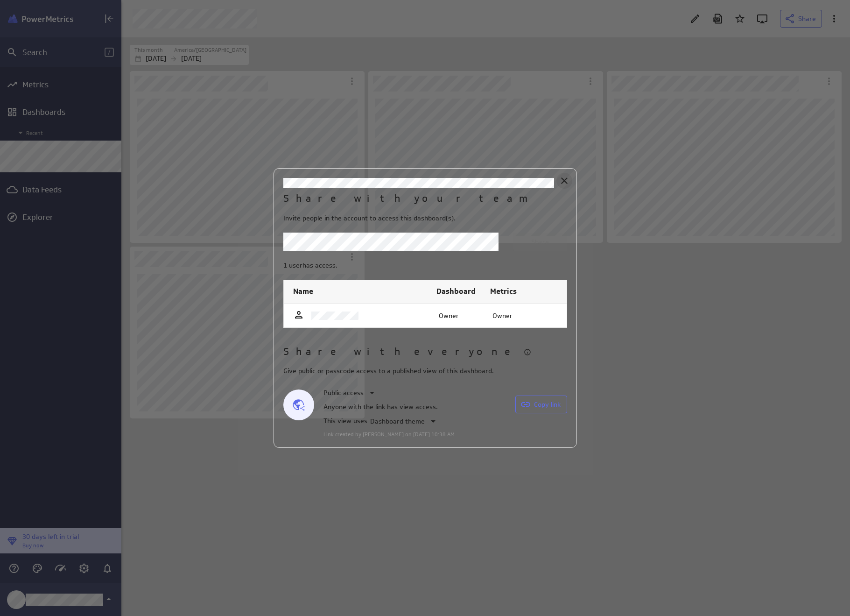  What do you see at coordinates (426, 218) in the screenshot?
I see `p: Invite people in the account to access this dashboard(s).` at bounding box center [426, 218].